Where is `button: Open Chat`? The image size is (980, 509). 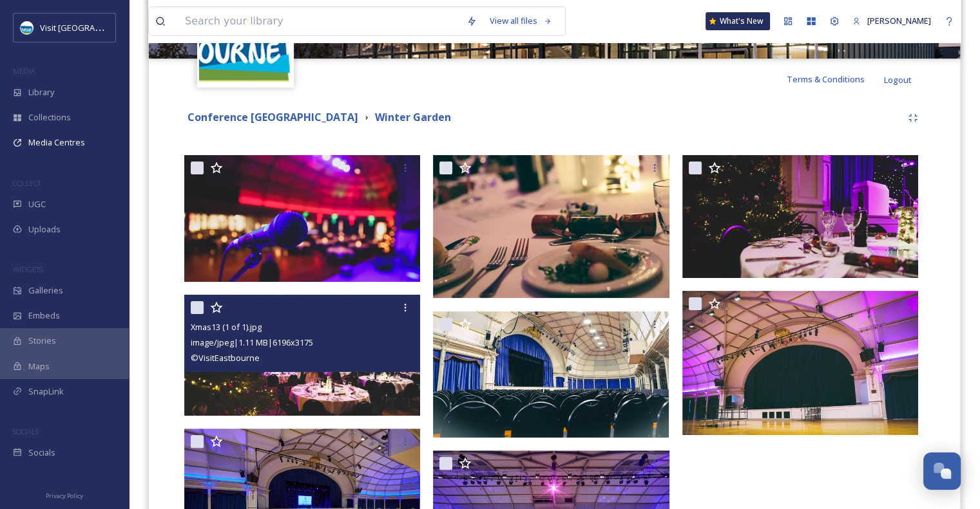
button: Open Chat is located at coordinates (942, 472).